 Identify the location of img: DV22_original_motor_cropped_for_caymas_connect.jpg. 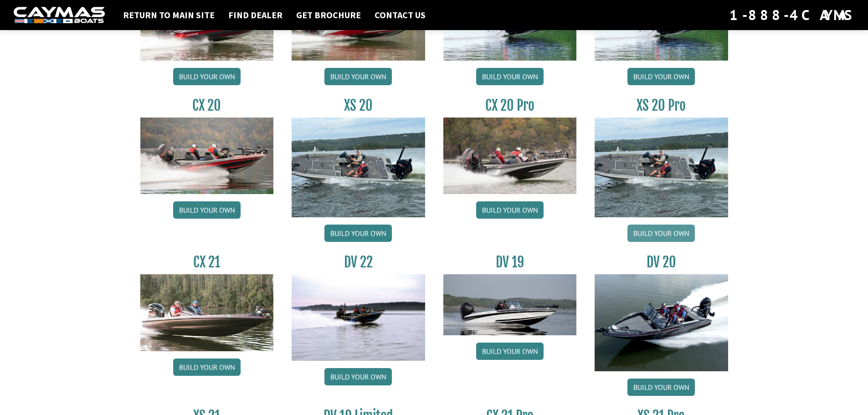
(358, 318).